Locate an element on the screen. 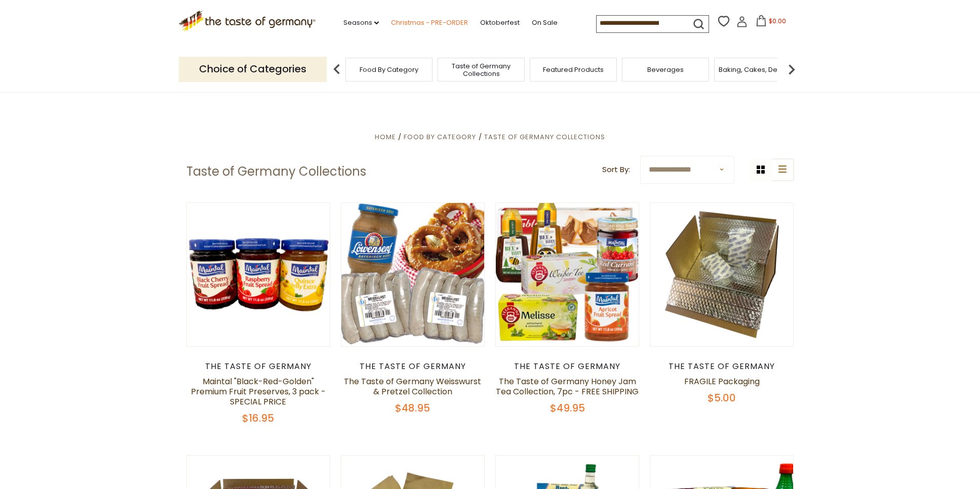  a: On Sale is located at coordinates (544, 23).